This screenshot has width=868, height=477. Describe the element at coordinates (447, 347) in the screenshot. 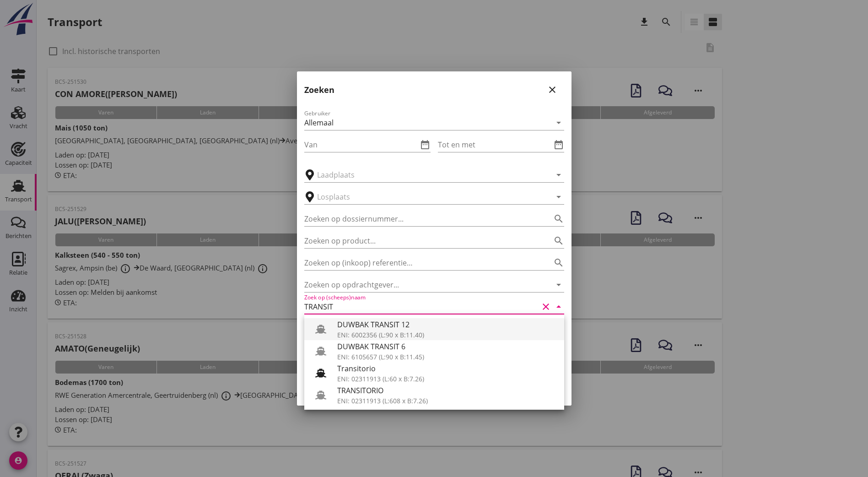

I see `div: DUWBAK TRANSIT 6` at that location.